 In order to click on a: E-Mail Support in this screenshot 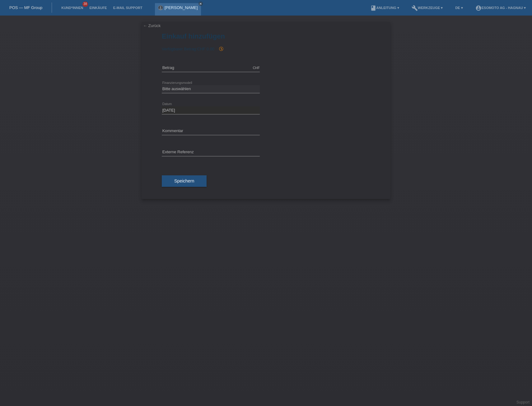, I will do `click(128, 8)`.